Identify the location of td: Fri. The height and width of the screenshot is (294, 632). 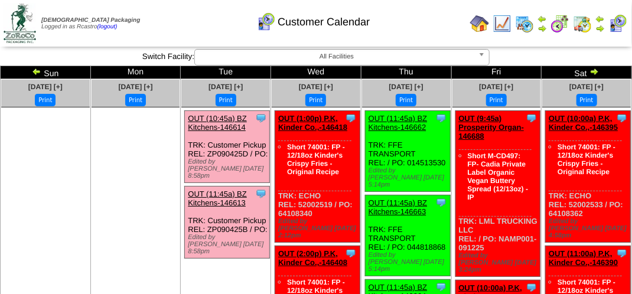
(496, 73).